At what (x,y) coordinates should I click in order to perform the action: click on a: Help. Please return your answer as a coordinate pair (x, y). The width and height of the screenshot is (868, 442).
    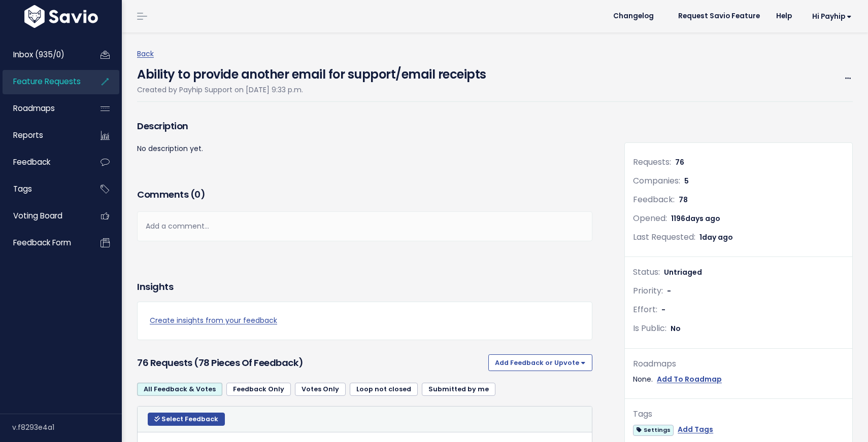
    Looking at the image, I should click on (784, 16).